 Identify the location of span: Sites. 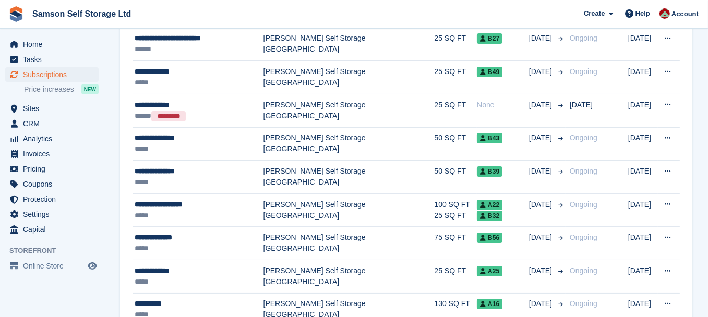
(54, 109).